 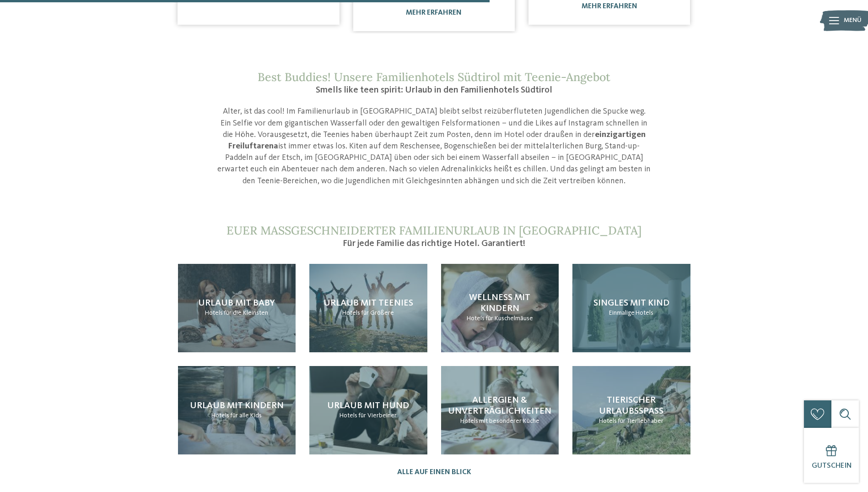 I want to click on span: Singles mit Kind, so click(x=631, y=303).